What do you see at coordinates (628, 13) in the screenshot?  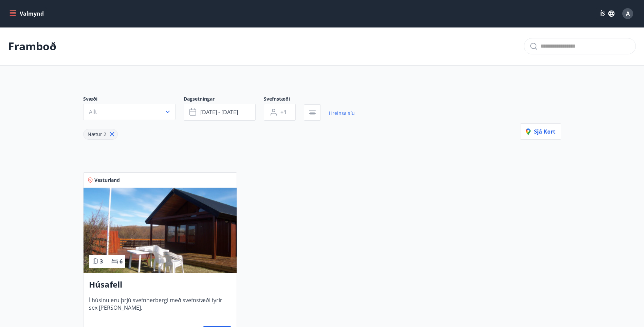 I see `button: A` at bounding box center [628, 13].